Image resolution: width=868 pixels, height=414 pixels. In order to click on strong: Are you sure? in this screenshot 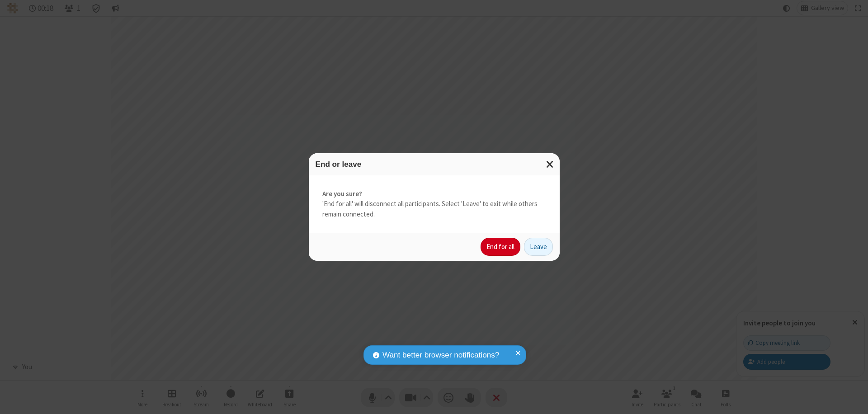, I will do `click(434, 194)`.